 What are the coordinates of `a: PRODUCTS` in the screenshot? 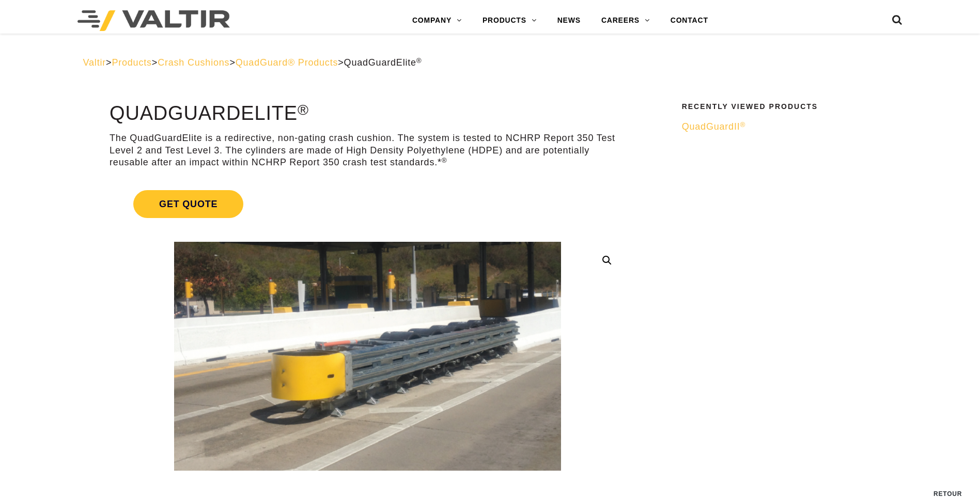 It's located at (510, 21).